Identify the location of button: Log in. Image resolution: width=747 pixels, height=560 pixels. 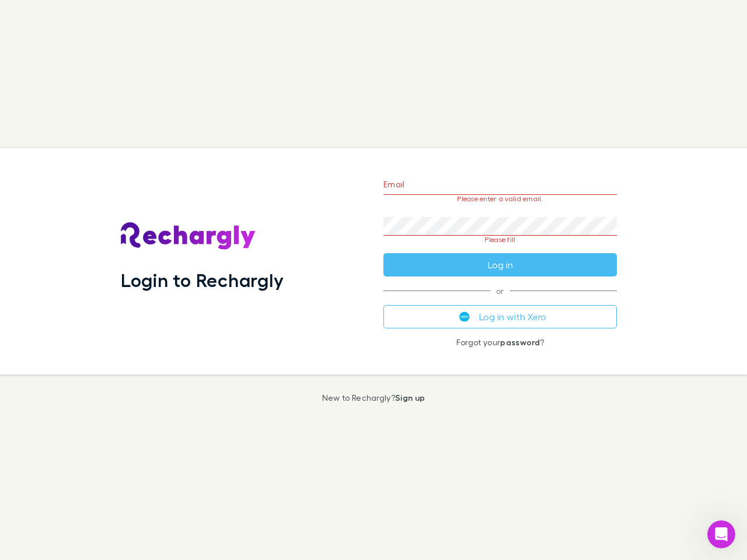
(500, 265).